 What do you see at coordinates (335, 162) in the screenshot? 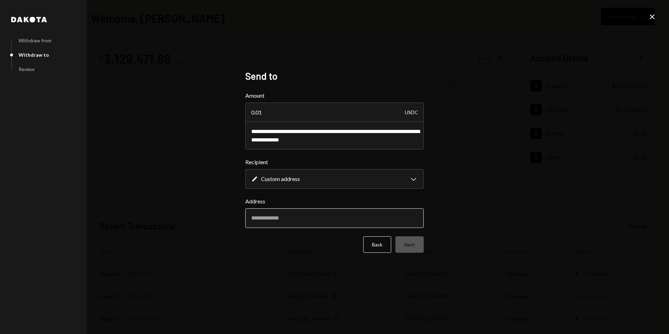
I see `label: Recipient` at bounding box center [335, 162].